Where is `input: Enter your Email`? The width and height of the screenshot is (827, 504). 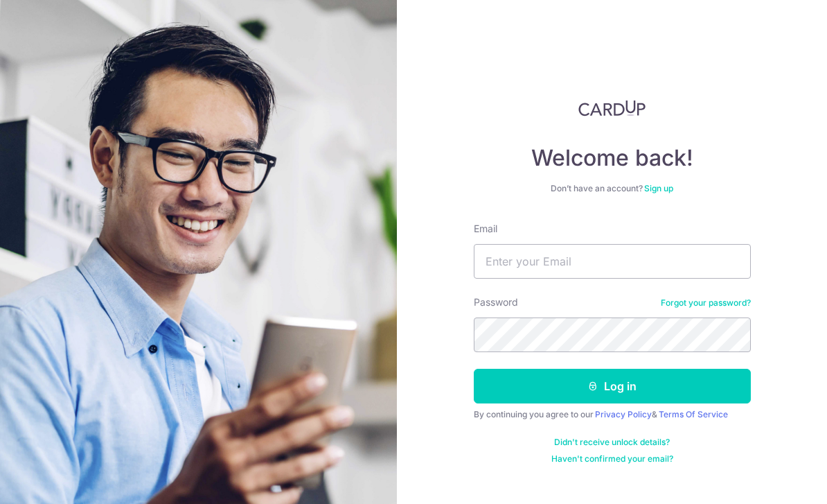
input: Enter your Email is located at coordinates (613, 261).